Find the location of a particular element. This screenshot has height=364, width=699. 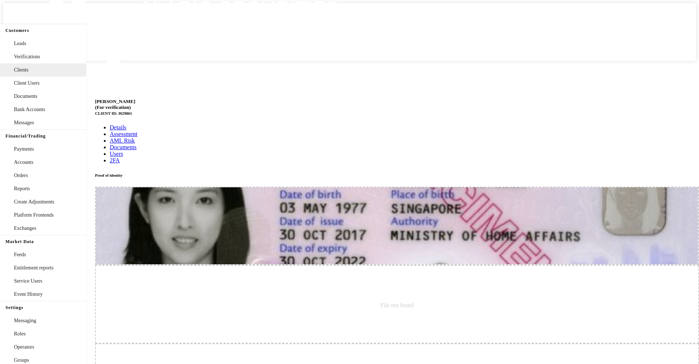

span: Verifications is located at coordinates (27, 57).